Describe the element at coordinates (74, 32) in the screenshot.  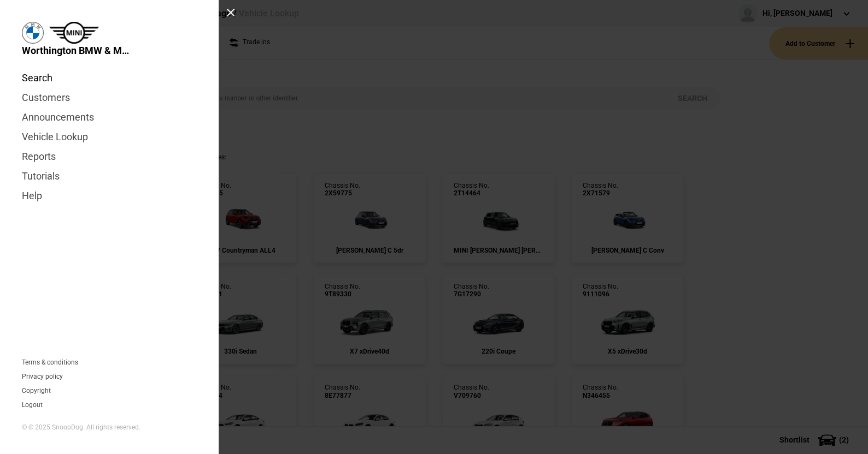
I see `img: mini.png` at that location.